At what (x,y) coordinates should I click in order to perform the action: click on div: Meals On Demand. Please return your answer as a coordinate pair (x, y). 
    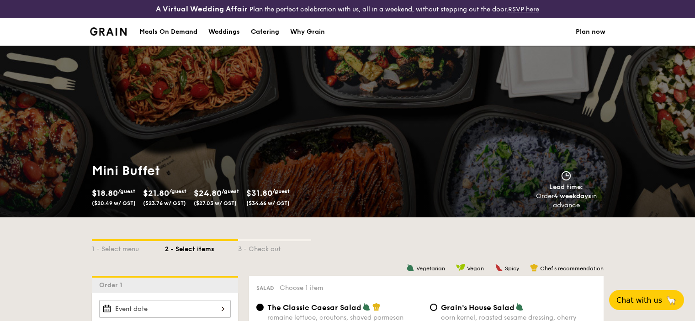
    Looking at the image, I should click on (168, 32).